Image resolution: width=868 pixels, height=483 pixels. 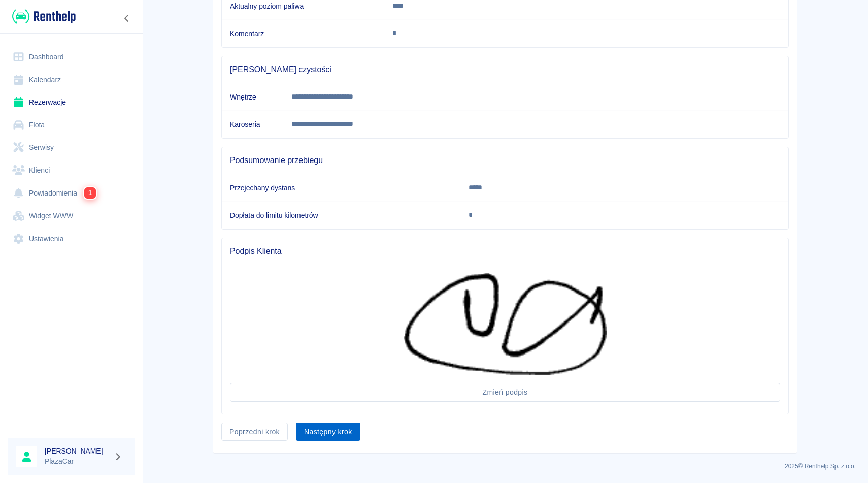 I want to click on p: PlazaCar, so click(x=77, y=461).